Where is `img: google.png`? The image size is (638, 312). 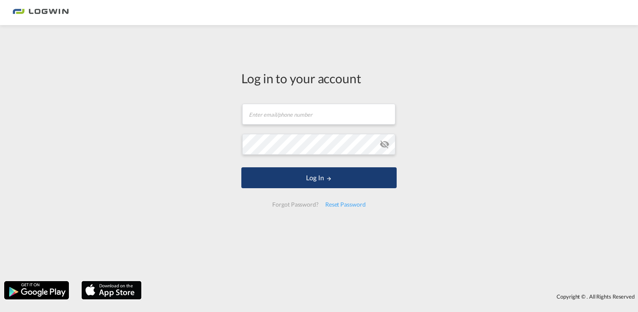
img: google.png is located at coordinates (36, 290).